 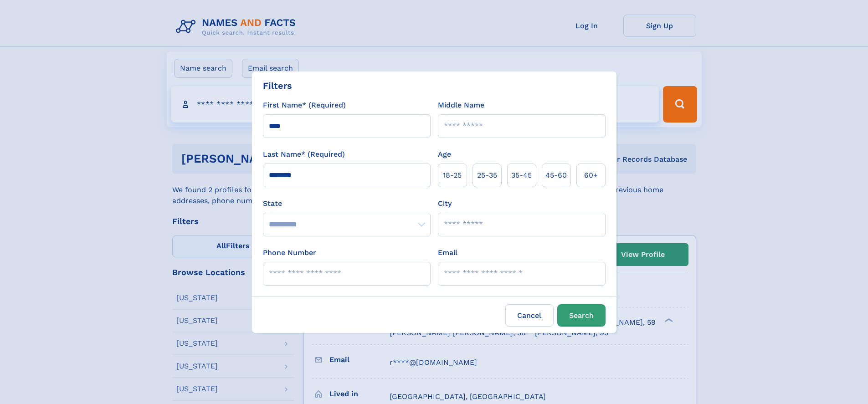 I want to click on span: 25‑35, so click(x=487, y=176).